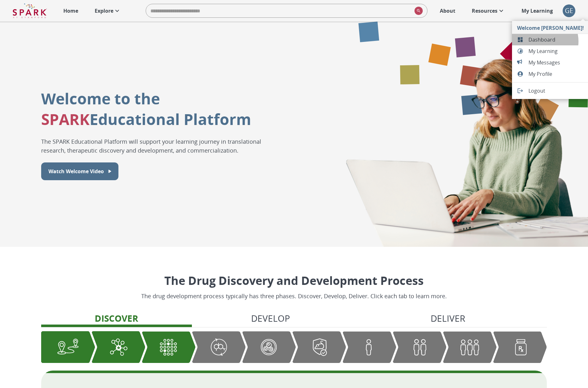 The width and height of the screenshot is (588, 388). Describe the element at coordinates (557, 51) in the screenshot. I see `span: My Learning` at that location.